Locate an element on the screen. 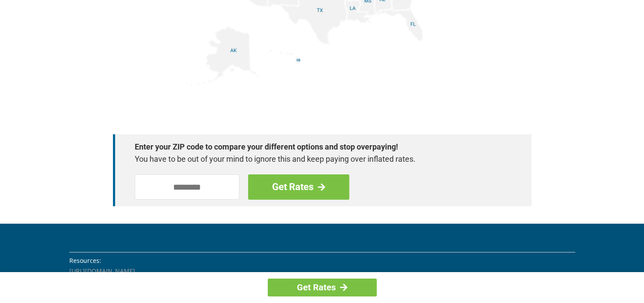 The image size is (644, 303). p: You have to be out of your mind to ignore this and keep paying over inflated rates. is located at coordinates (318, 159).